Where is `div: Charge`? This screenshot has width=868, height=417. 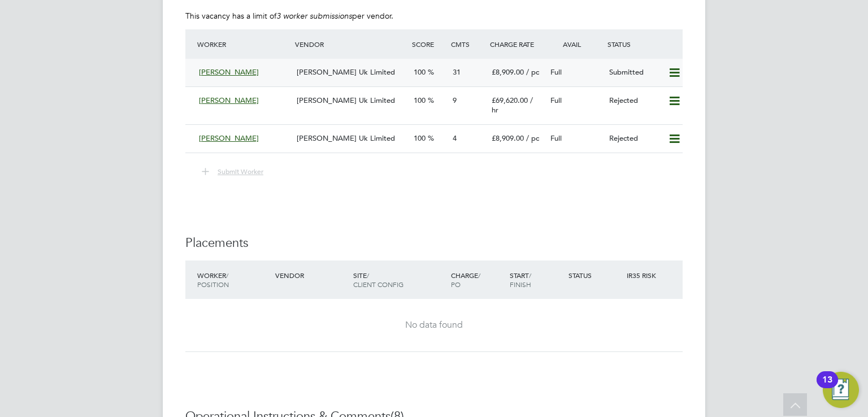 div: Charge is located at coordinates (478, 280).